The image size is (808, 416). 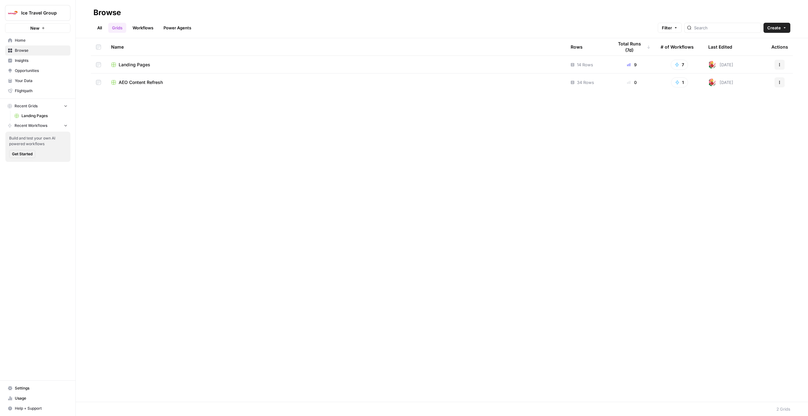 What do you see at coordinates (38, 61) in the screenshot?
I see `a: Insights` at bounding box center [38, 61].